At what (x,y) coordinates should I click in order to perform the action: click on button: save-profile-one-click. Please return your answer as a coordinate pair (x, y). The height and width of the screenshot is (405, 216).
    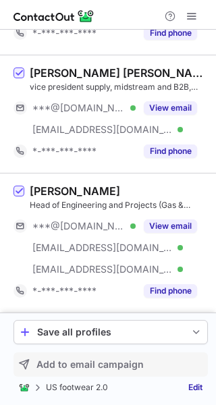
    Looking at the image, I should click on (111, 332).